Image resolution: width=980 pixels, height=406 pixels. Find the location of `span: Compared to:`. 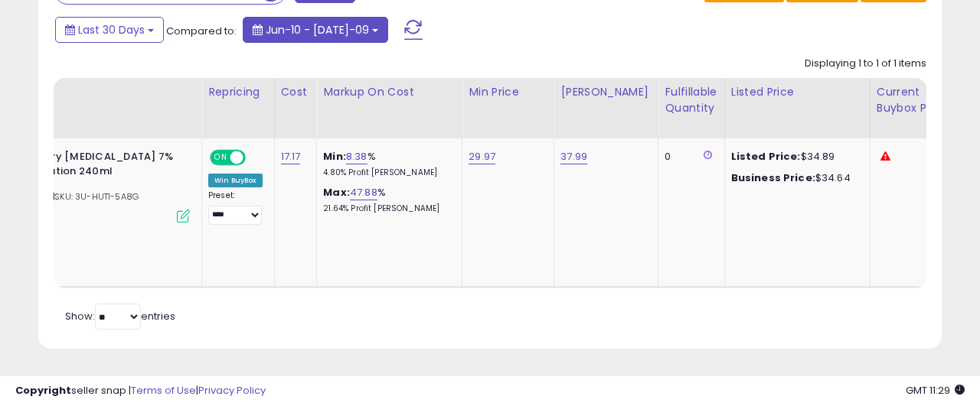

span: Compared to: is located at coordinates (201, 31).